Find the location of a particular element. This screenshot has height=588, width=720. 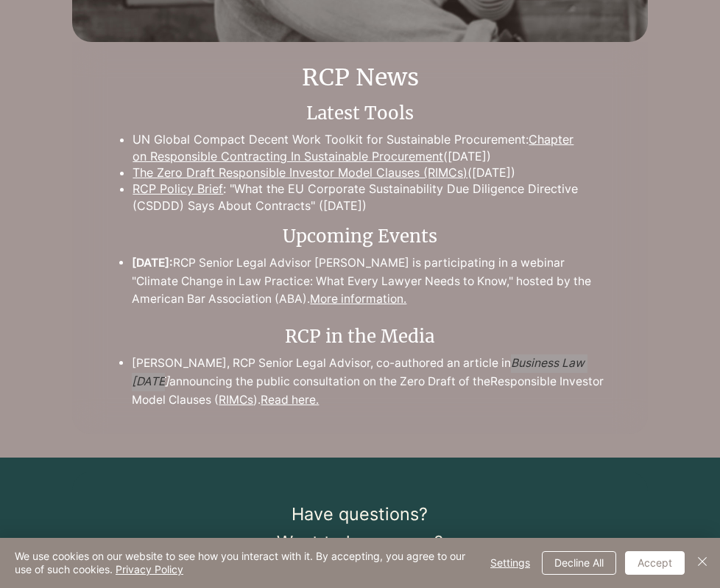

a: : "What the EU Corporate Sustainability Due Diligence Directive (CSDDD) Says About Contracts" ([D... is located at coordinates (355, 197).